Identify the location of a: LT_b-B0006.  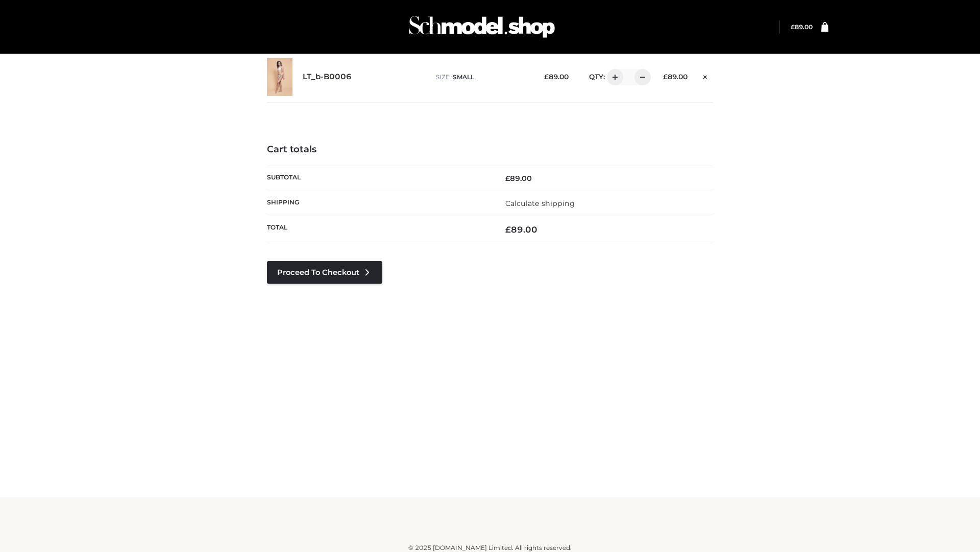
(327, 77).